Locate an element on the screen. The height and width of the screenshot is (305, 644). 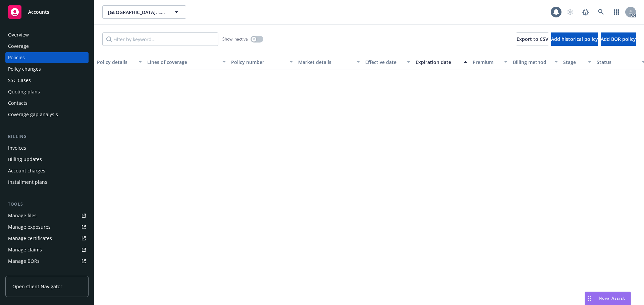
a: Overview is located at coordinates (47, 35).